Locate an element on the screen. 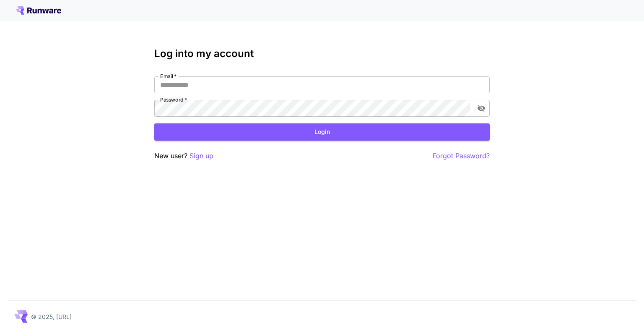 This screenshot has width=644, height=332. p: Forgot Password? is located at coordinates (461, 156).